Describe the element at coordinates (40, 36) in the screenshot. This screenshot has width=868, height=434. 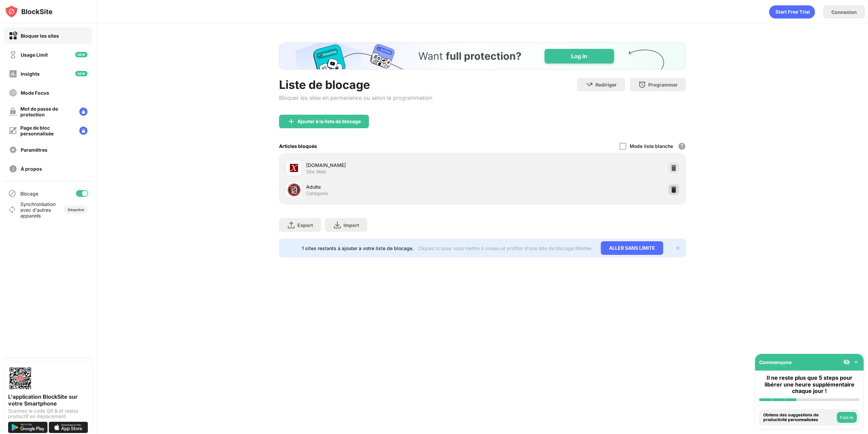
I see `div: Bloquer les sites` at that location.